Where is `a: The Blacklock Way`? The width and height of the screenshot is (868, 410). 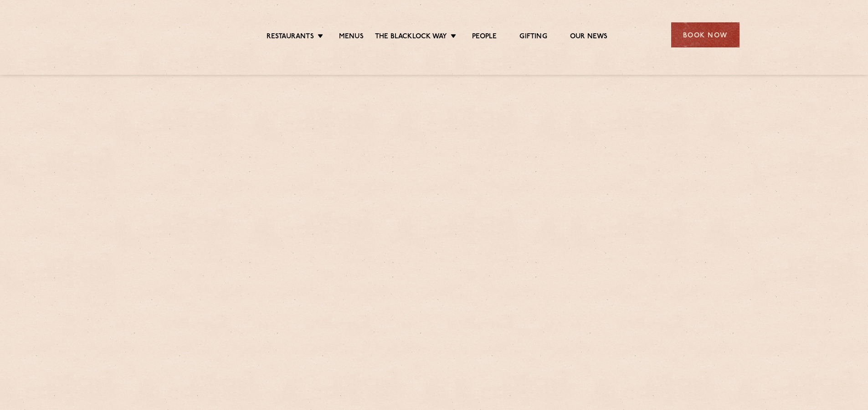
a: The Blacklock Way is located at coordinates (411, 37).